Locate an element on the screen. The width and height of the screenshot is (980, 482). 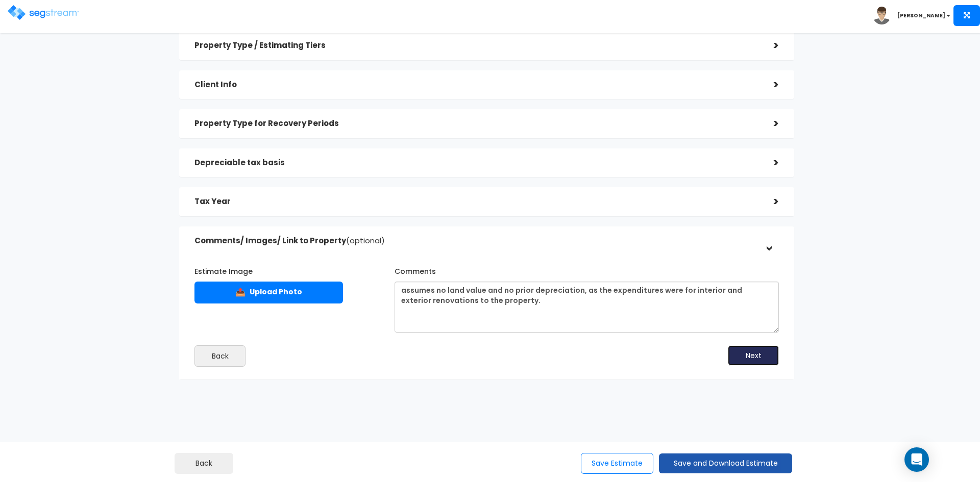
h5: Depreciable tax basis is located at coordinates (476, 163).